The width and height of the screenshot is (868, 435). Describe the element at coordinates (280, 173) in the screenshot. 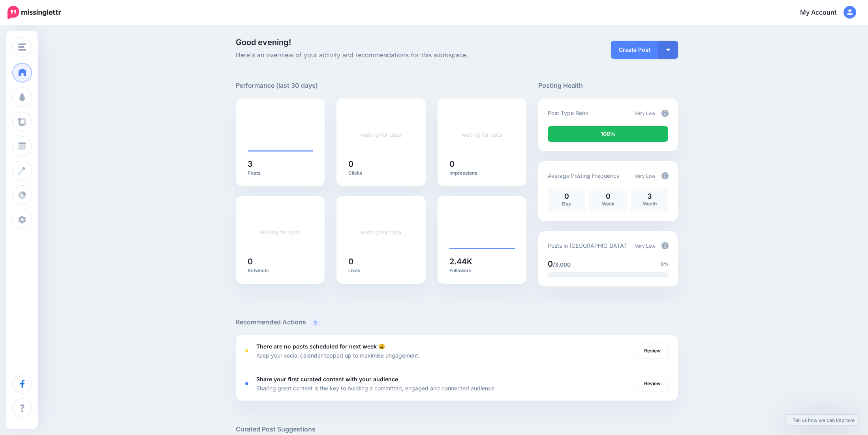

I see `p: Posts` at that location.